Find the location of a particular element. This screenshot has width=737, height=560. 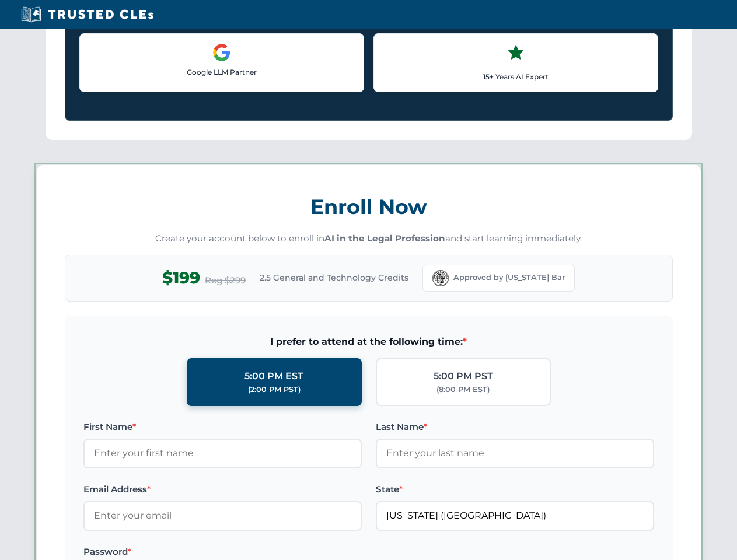

div: 5:00 PM PST is located at coordinates (464, 376).